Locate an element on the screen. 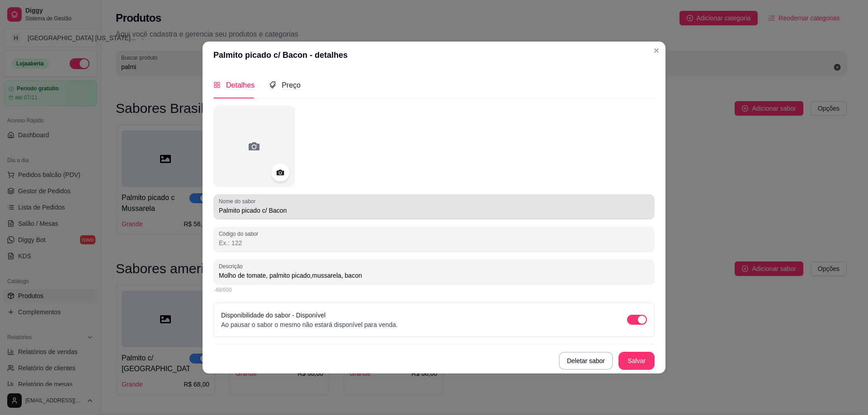 The height and width of the screenshot is (415, 868). label: Código do sabor is located at coordinates (240, 233).